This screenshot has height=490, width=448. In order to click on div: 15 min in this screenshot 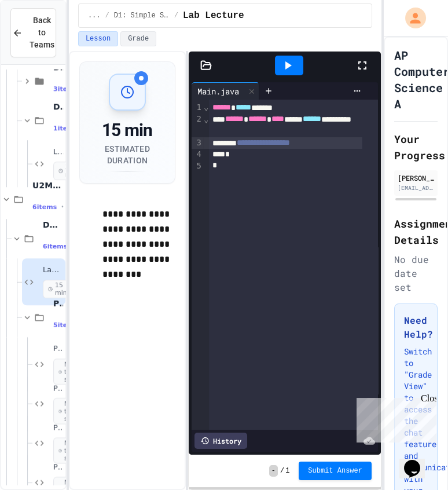, I will do `click(127, 130)`.